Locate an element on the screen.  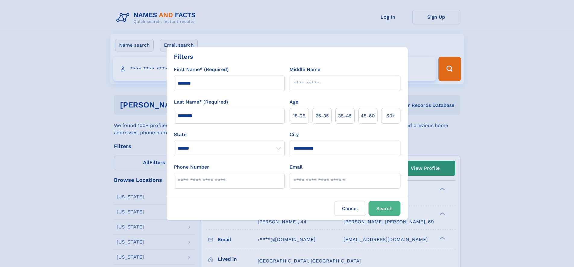
label: First Name* (Required) is located at coordinates (201, 70).